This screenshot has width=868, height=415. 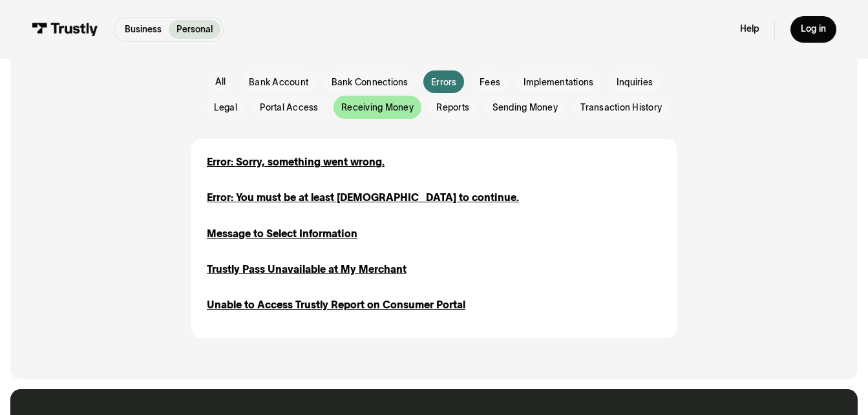 What do you see at coordinates (336, 305) in the screenshot?
I see `a: Unable to Access Trustly Report on Consumer Portal` at bounding box center [336, 305].